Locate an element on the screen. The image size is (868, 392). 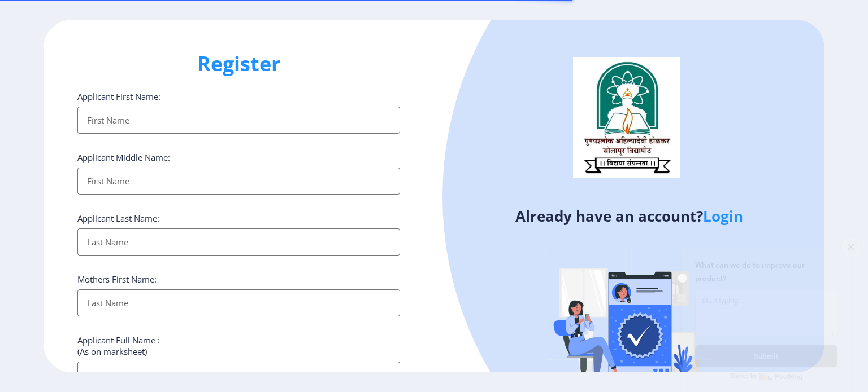
h4: Already have an account? is located at coordinates (628, 216).